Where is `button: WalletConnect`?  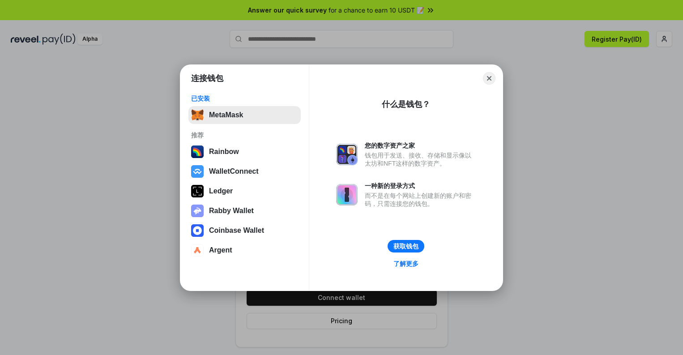
button: WalletConnect is located at coordinates (244, 171).